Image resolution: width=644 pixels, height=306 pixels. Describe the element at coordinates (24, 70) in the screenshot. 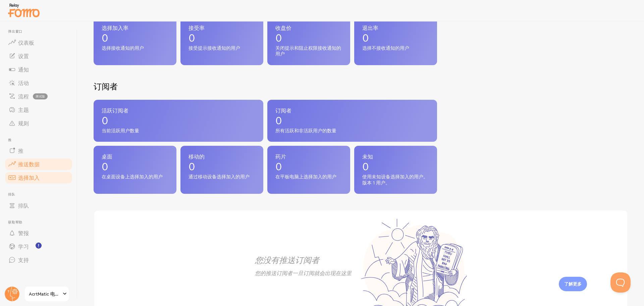

I see `font: 通知` at that location.